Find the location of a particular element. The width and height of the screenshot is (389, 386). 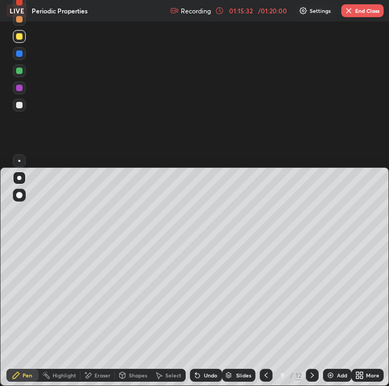

p: LIVE is located at coordinates (17, 11).